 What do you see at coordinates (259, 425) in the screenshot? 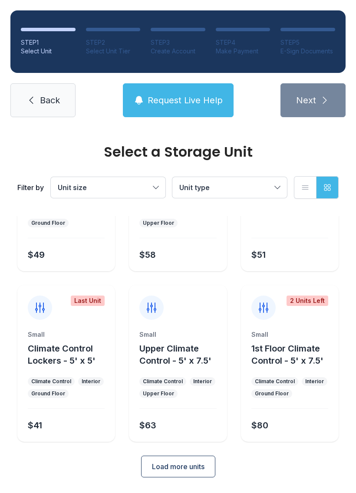
I see `div: $80` at bounding box center [259, 425].